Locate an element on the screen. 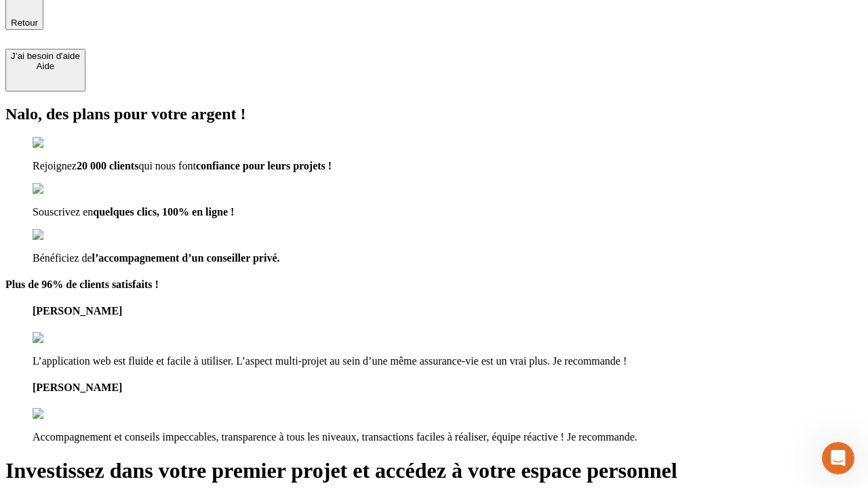  span: l’accompagnement d’un conseiller privé. is located at coordinates (186, 258).